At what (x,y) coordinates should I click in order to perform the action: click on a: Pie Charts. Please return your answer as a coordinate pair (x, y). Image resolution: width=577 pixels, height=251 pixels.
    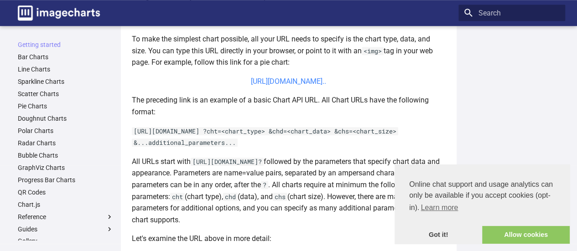
    Looking at the image, I should click on (66, 106).